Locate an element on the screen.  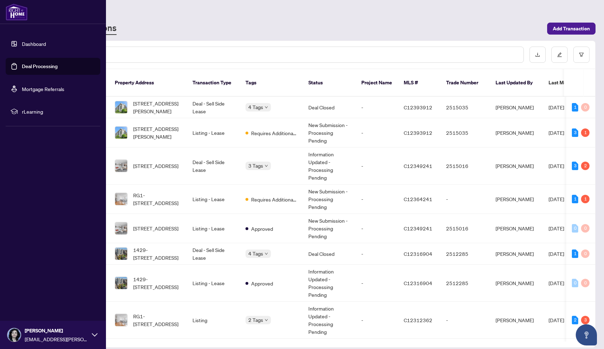
button: Open asap is located at coordinates (586, 335).